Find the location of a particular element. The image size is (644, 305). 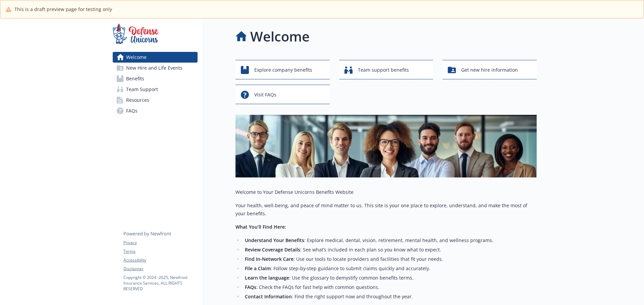

a: FAQs is located at coordinates (155, 111).